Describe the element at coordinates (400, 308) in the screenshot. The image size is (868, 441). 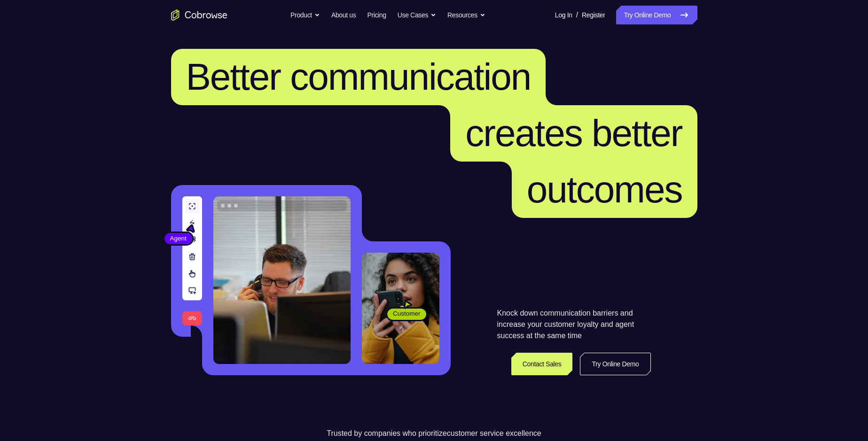
I see `img: A customer holding their phone` at that location.